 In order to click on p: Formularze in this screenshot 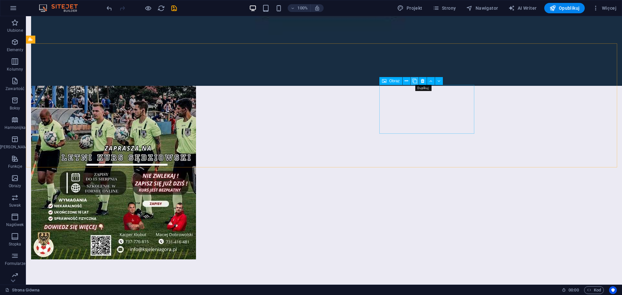, I will do `click(15, 264)`.